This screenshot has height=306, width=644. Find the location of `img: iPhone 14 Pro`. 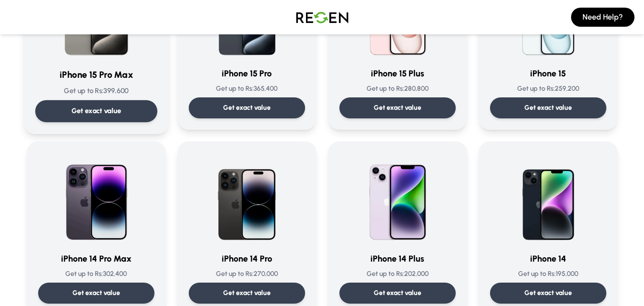

img: iPhone 14 Pro is located at coordinates (247, 199).